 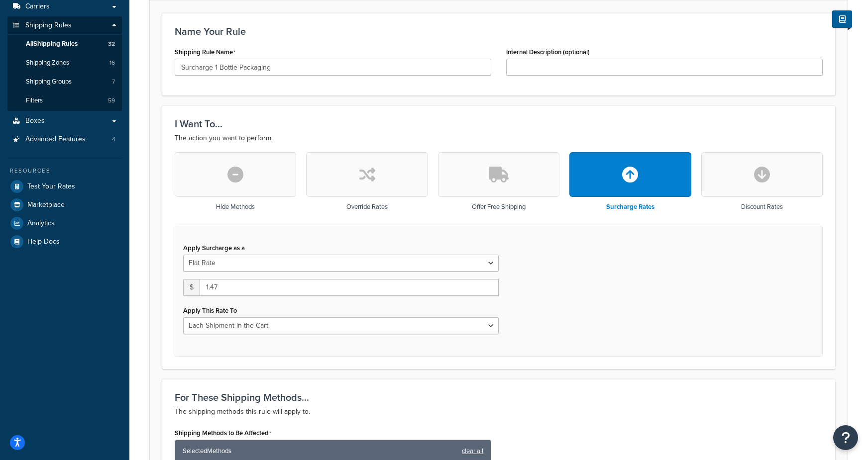 What do you see at coordinates (472, 451) in the screenshot?
I see `a: clear all` at bounding box center [472, 451].